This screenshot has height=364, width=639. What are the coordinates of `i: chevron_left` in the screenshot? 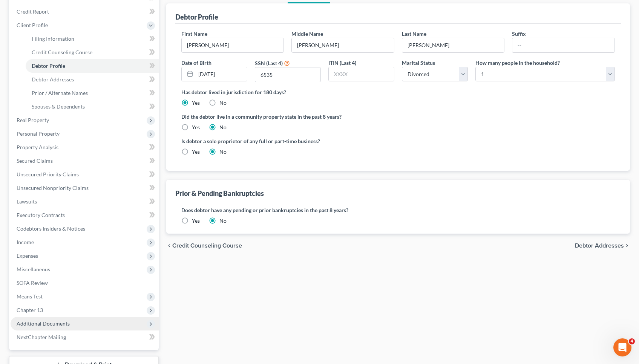 It's located at (169, 246).